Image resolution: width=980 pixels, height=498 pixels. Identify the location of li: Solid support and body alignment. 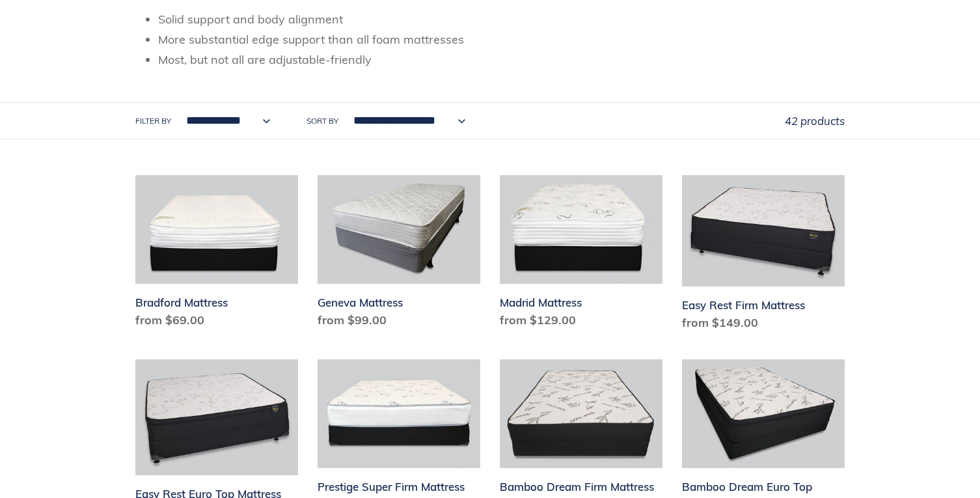
(501, 19).